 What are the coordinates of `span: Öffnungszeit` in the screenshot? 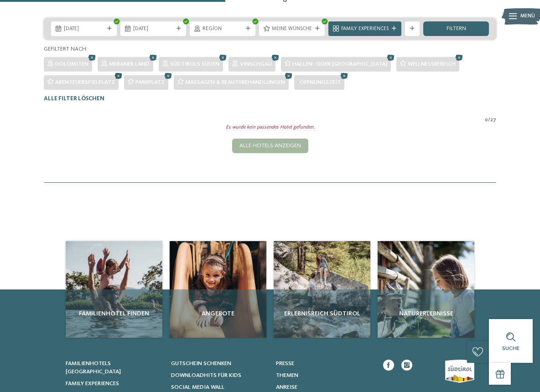 It's located at (320, 82).